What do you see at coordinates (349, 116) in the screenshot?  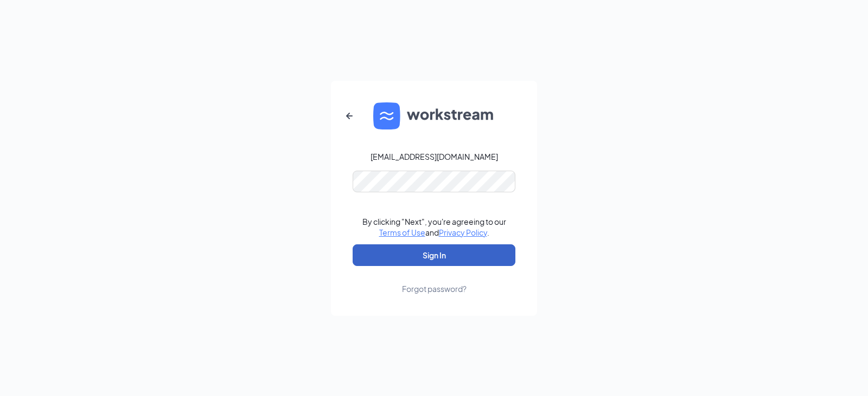 I see `button: ArrowLeftNew` at bounding box center [349, 116].